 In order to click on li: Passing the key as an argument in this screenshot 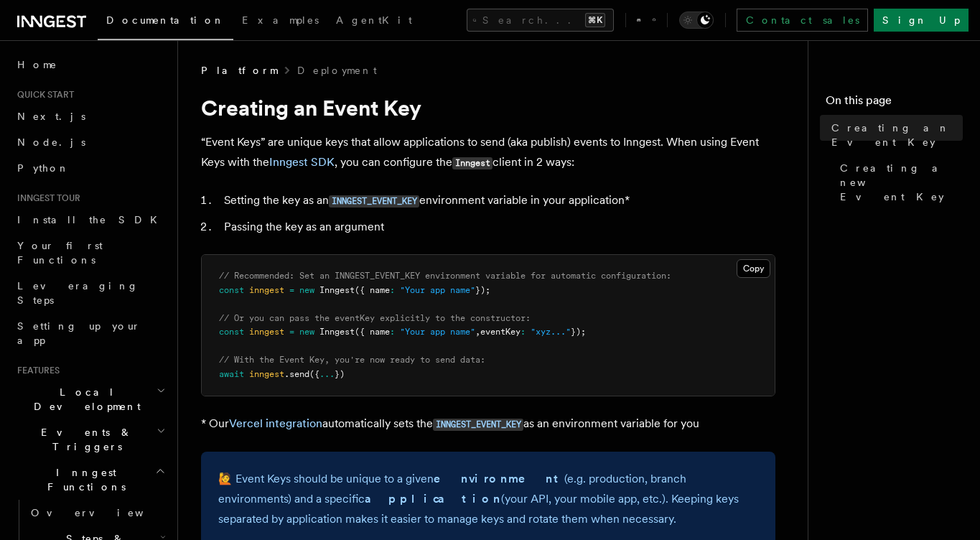, I will do `click(498, 227)`.